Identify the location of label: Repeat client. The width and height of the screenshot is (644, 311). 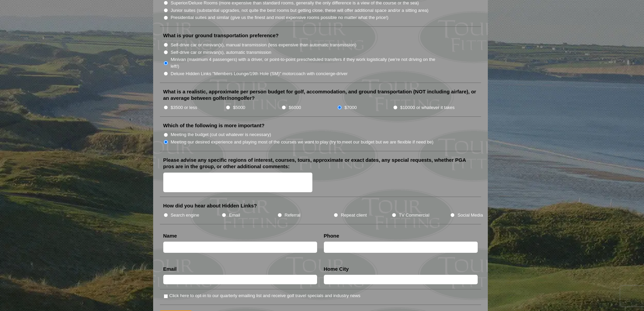
(354, 215).